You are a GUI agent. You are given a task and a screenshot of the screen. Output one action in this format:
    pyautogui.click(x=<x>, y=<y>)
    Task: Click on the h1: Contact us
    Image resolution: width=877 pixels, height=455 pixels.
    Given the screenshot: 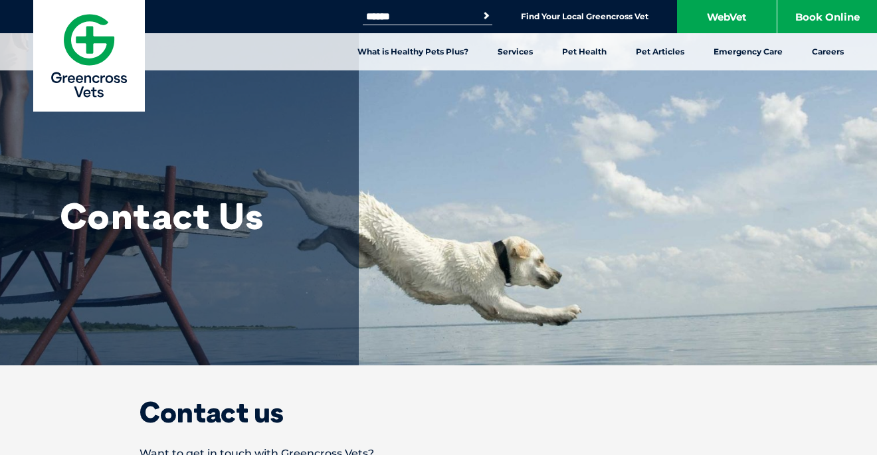 What is the action you would take?
    pyautogui.click(x=438, y=412)
    